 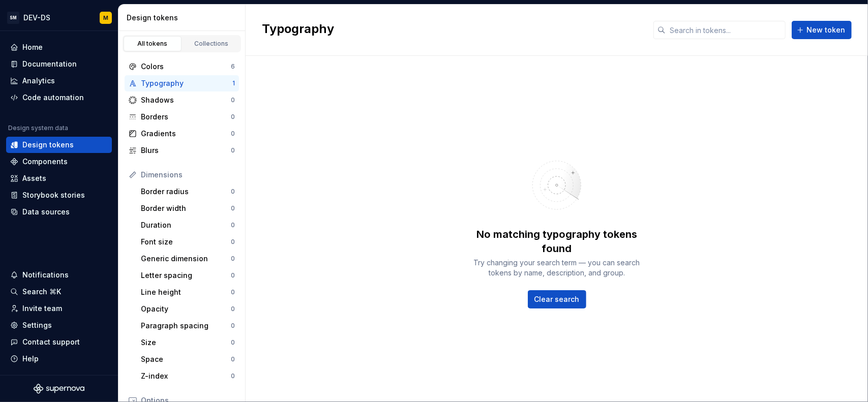 I want to click on a: Border radius0, so click(x=188, y=191).